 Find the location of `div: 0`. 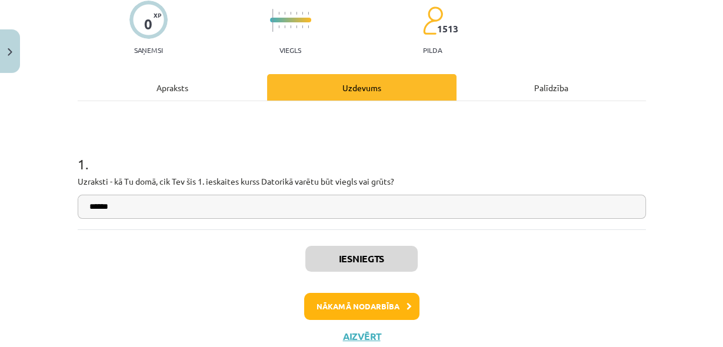

div: 0 is located at coordinates (148, 24).